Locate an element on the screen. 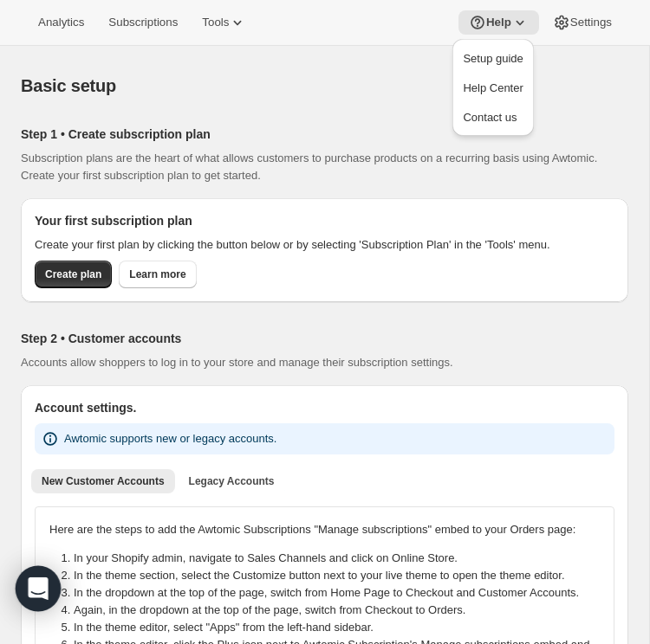 The height and width of the screenshot is (644, 650). p: Awtomic supports new or legacy accounts. is located at coordinates (170, 439).